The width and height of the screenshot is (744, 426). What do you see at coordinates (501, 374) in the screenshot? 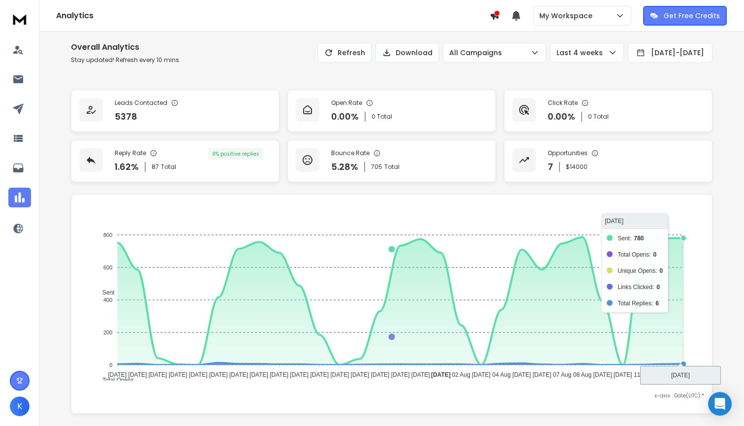
I see `tspan: 04 Aug` at bounding box center [501, 374].